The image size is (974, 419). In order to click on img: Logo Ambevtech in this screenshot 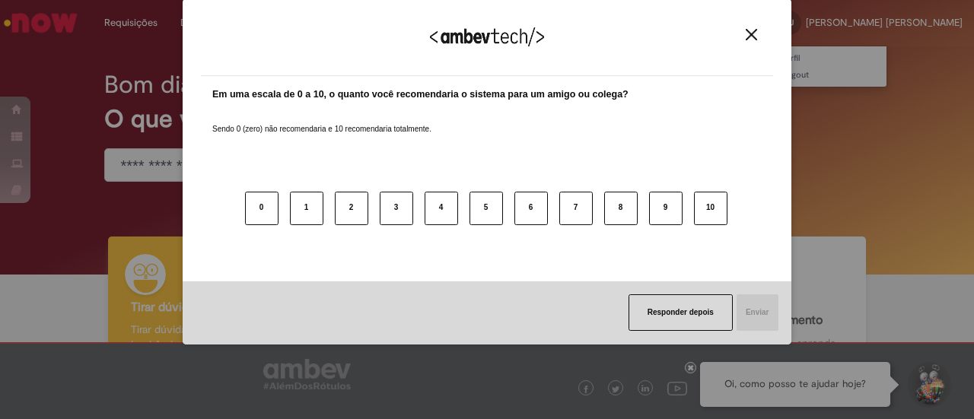, I will do `click(487, 37)`.